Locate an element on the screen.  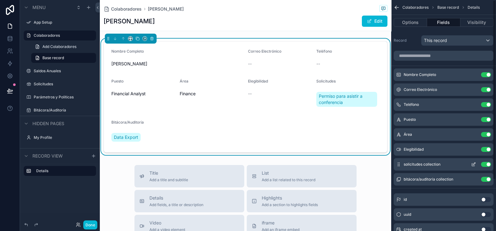
span: Menu is located at coordinates (39, 7).